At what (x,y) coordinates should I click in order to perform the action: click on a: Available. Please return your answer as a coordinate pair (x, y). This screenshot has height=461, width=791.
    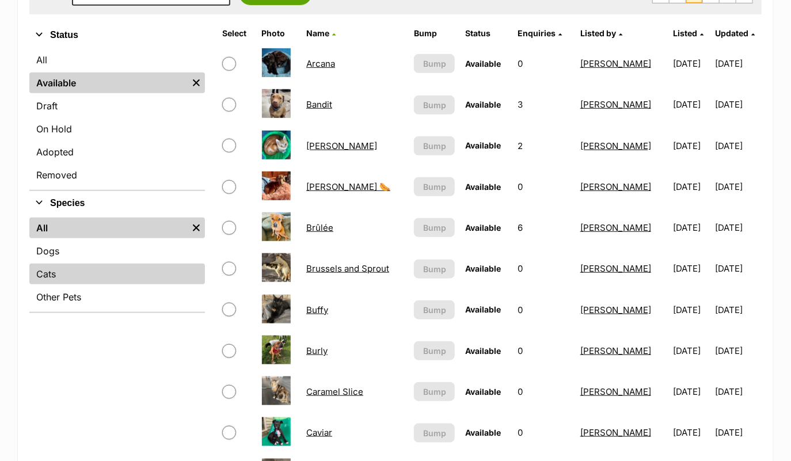
    Looking at the image, I should click on (108, 83).